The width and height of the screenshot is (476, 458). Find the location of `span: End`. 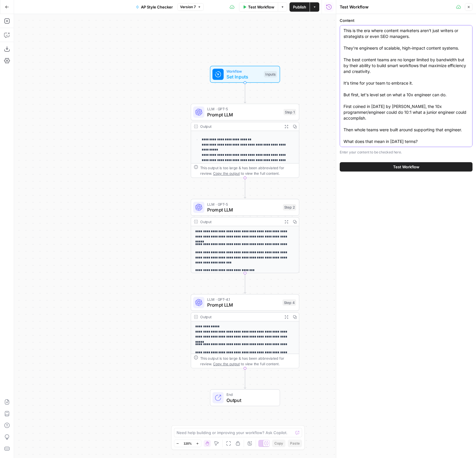

span: End is located at coordinates (250, 394).